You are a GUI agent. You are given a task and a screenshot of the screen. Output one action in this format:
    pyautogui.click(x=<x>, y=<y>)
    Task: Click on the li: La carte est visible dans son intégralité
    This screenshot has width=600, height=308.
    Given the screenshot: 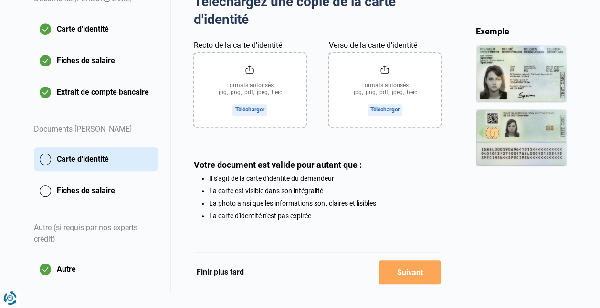 What is the action you would take?
    pyautogui.click(x=325, y=191)
    